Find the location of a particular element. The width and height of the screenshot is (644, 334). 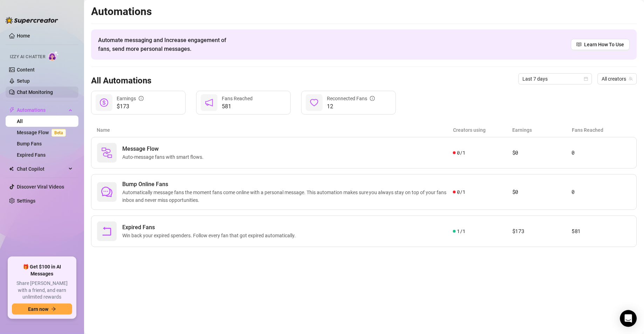

span: arrow-right is located at coordinates (54, 309).